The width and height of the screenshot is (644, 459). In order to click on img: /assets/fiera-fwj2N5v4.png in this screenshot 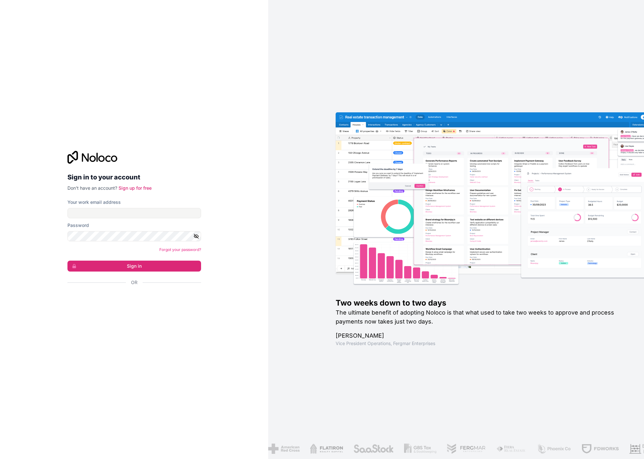, I will do `click(511, 449)`.